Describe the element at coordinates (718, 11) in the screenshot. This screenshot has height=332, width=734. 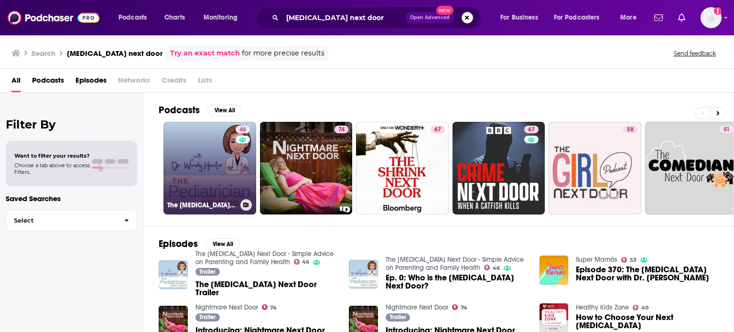
I see `svg: Add a profile image` at that location.